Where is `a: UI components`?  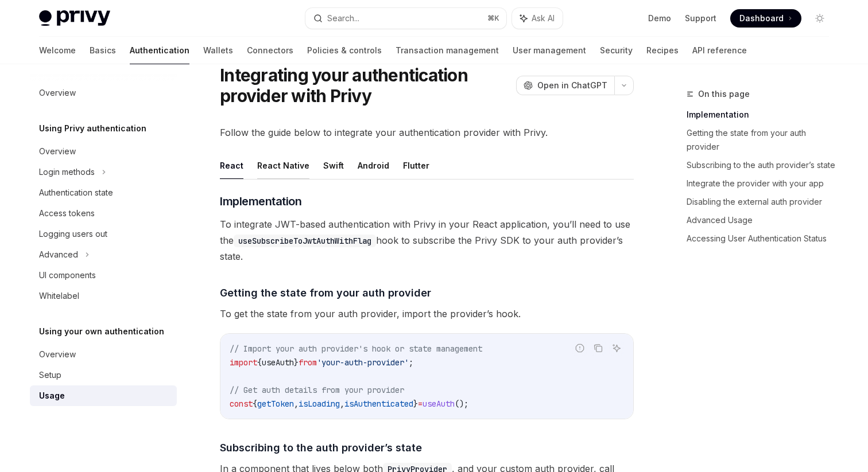 a: UI components is located at coordinates (103, 275).